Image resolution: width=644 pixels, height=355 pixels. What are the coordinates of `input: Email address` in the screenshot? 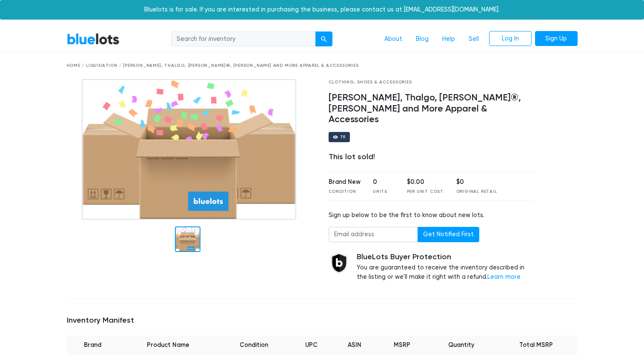 It's located at (373, 235).